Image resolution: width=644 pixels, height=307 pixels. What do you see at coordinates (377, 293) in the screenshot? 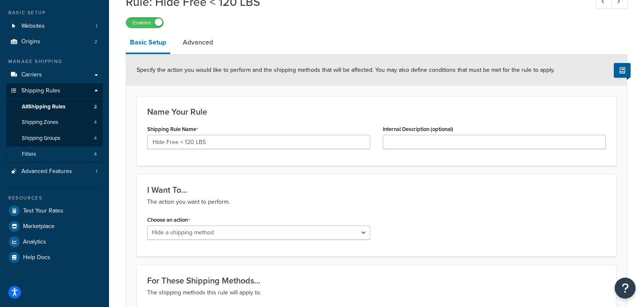
I see `p: The shipping methods this rule will apply to.` at bounding box center [377, 293].